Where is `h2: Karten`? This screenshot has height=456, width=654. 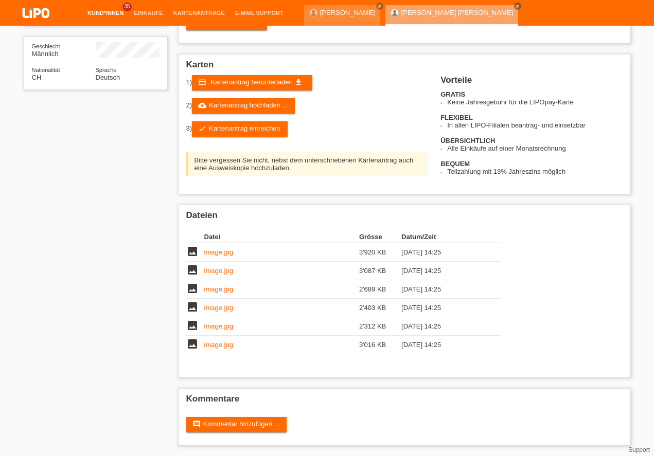 h2: Karten is located at coordinates (404, 67).